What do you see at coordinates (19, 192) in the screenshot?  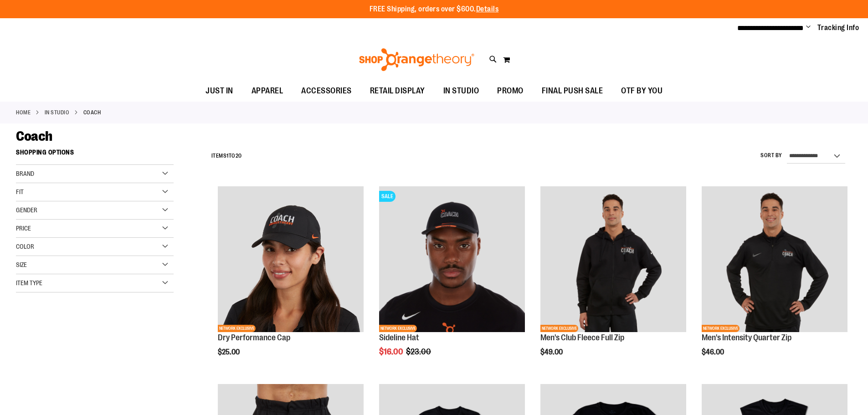 I see `span: Fit` at bounding box center [19, 192].